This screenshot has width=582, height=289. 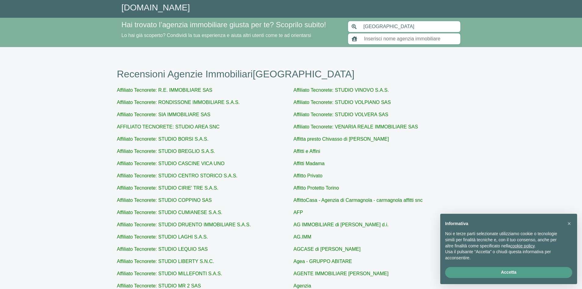 What do you see at coordinates (323, 261) in the screenshot?
I see `a: Agea - GRUPPO ABITARE` at bounding box center [323, 261].